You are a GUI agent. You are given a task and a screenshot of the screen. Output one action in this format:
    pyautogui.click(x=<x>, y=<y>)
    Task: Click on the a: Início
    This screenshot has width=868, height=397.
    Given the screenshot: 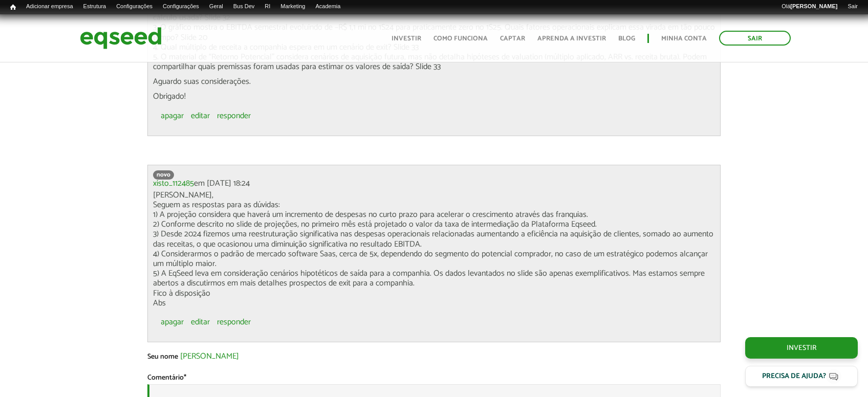 What is the action you would take?
    pyautogui.click(x=13, y=7)
    